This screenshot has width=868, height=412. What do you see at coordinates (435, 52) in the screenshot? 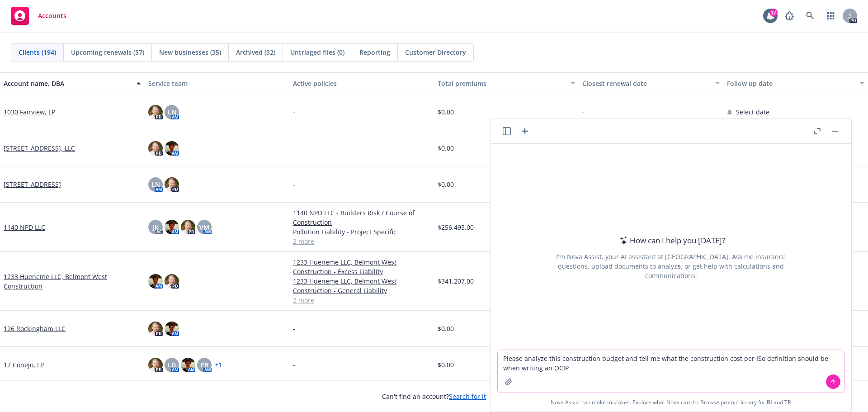
I see `span: Customer Directory` at bounding box center [435, 52].